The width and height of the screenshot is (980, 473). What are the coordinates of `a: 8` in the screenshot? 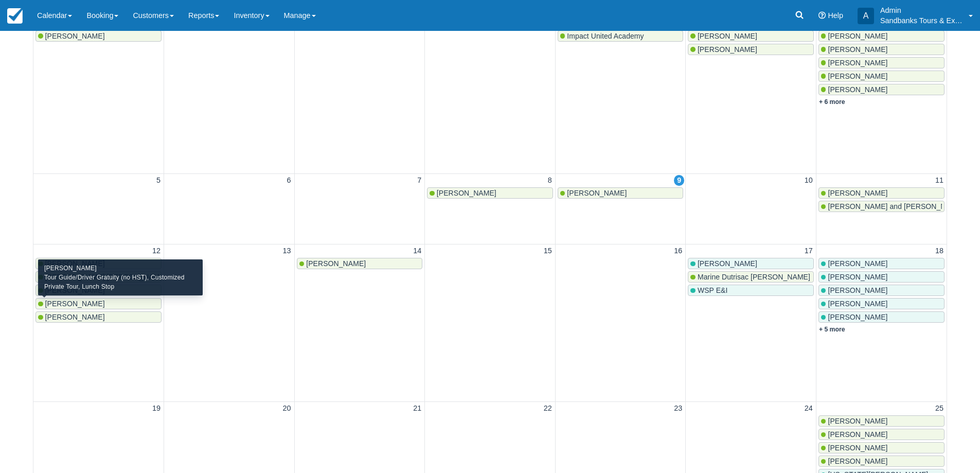 It's located at (550, 181).